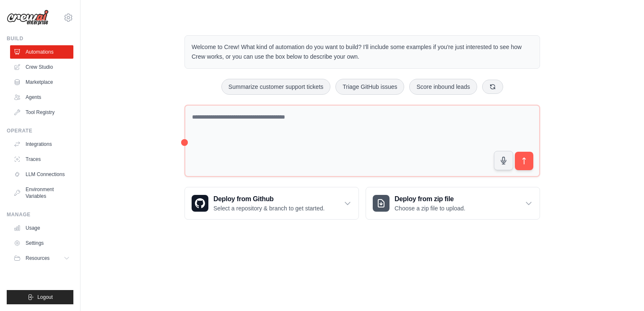 The width and height of the screenshot is (644, 311). I want to click on div: Manage, so click(40, 215).